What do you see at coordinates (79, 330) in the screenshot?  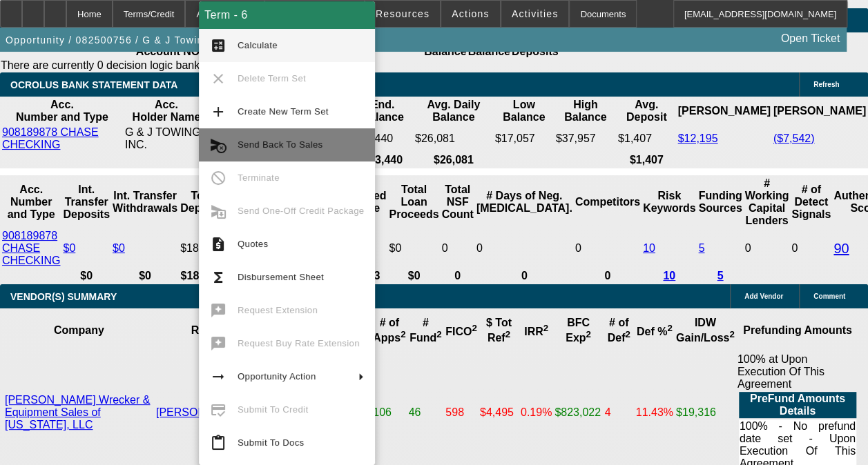 I see `b: Company` at bounding box center [79, 330].